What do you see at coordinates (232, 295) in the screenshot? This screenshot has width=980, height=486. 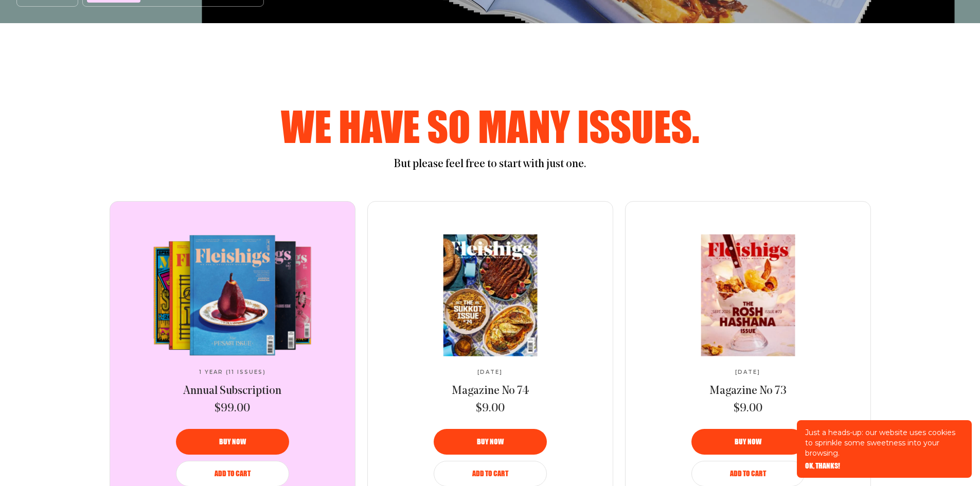 I see `img: Annual Subscription` at bounding box center [232, 295].